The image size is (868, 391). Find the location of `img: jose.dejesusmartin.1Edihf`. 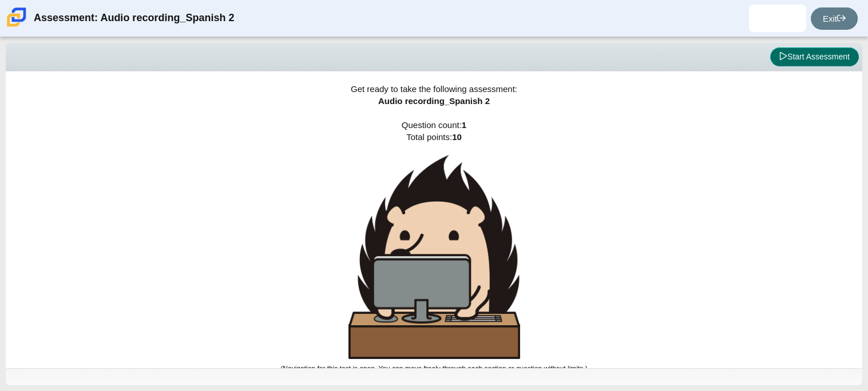

img: jose.dejesusmartin.1Edihf is located at coordinates (778, 19).